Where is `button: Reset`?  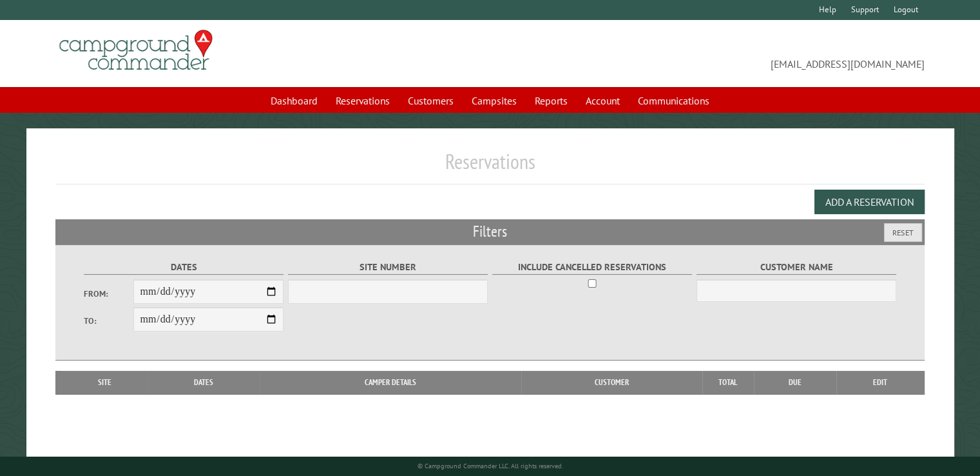
button: Reset is located at coordinates (903, 232).